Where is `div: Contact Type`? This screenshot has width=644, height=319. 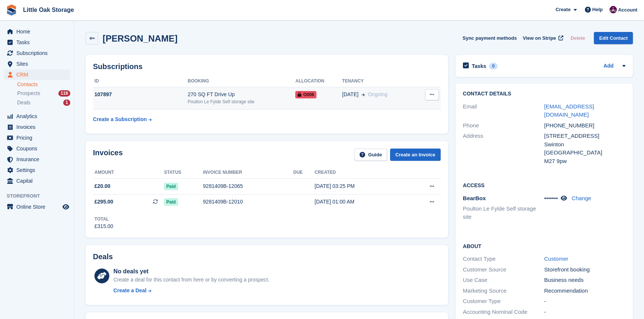 div: Contact Type is located at coordinates (504, 259).